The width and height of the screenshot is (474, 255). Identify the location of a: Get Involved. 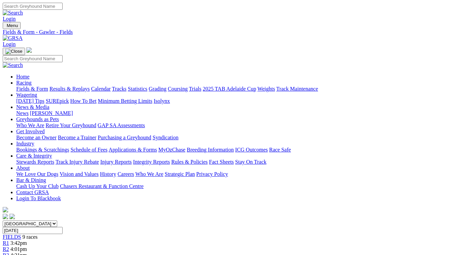
(30, 131).